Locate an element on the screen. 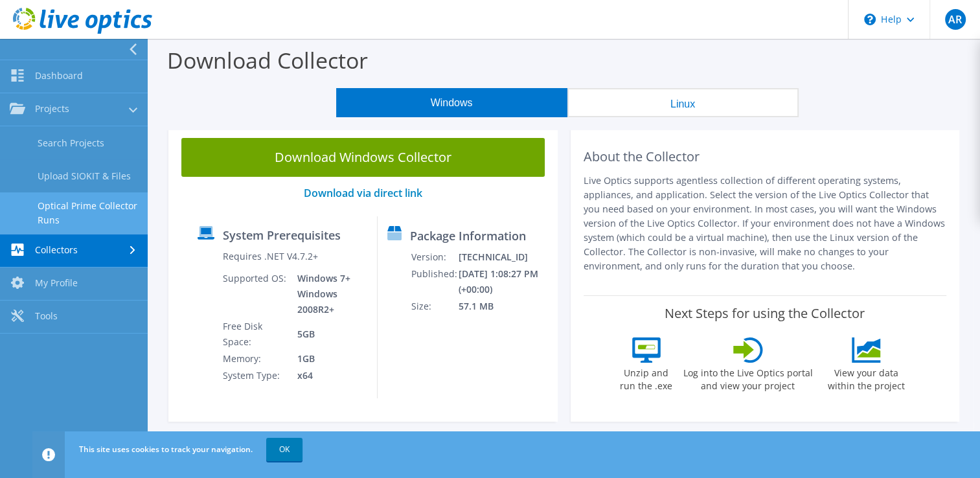 Image resolution: width=980 pixels, height=478 pixels. td: Free Disk Space: is located at coordinates (254, 334).